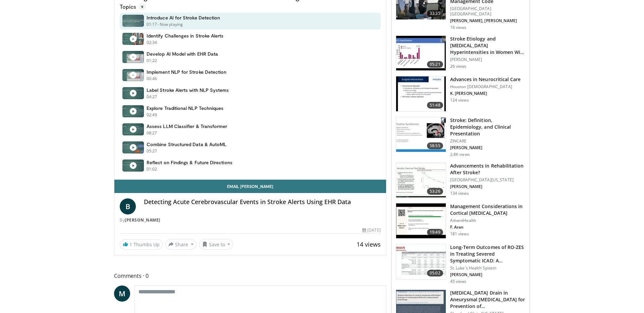  Describe the element at coordinates (122, 294) in the screenshot. I see `a: M` at that location.